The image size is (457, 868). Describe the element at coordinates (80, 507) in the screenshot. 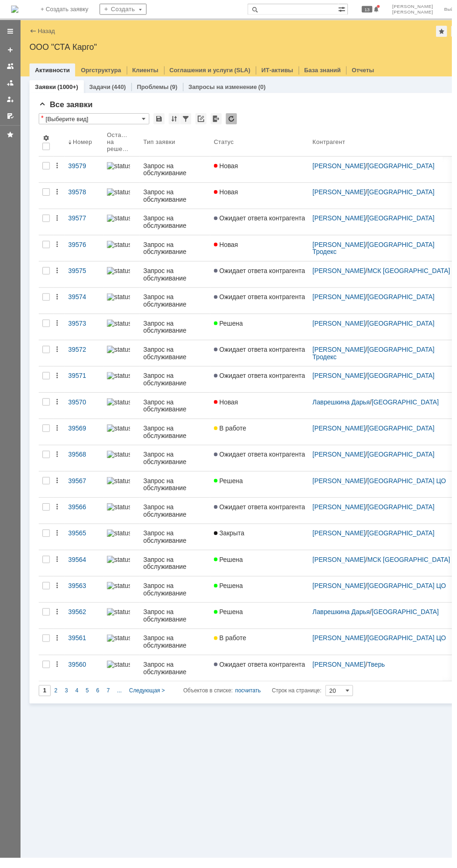

I see `a: 4` at that location.